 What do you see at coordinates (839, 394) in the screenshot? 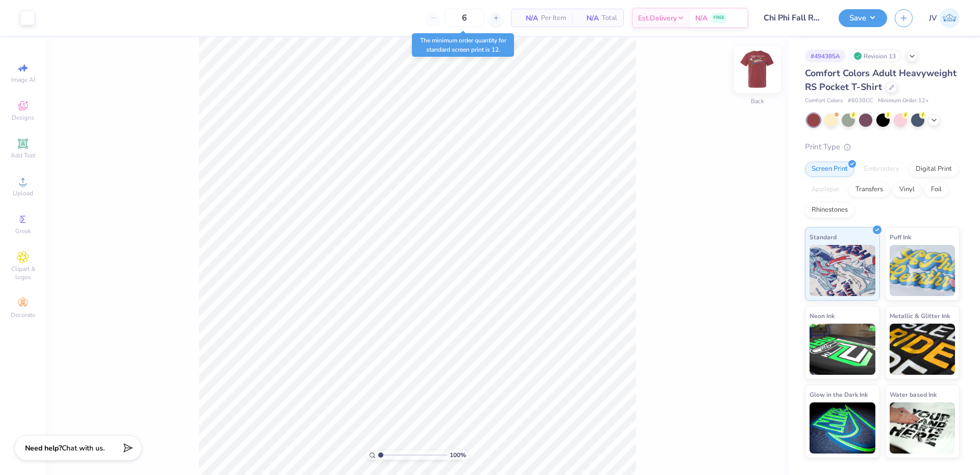
I see `span: Glow in the Dark Ink` at bounding box center [839, 394].